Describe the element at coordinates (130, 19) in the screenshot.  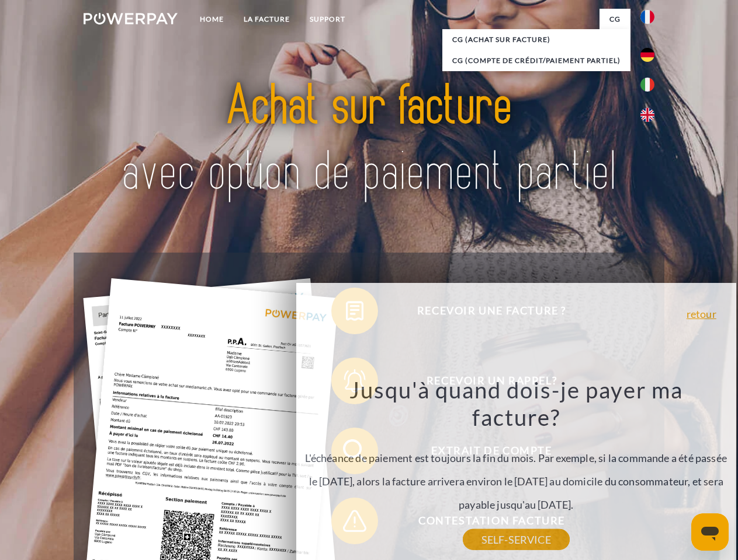
I see `img: logo-powerpay-white.svg` at that location.